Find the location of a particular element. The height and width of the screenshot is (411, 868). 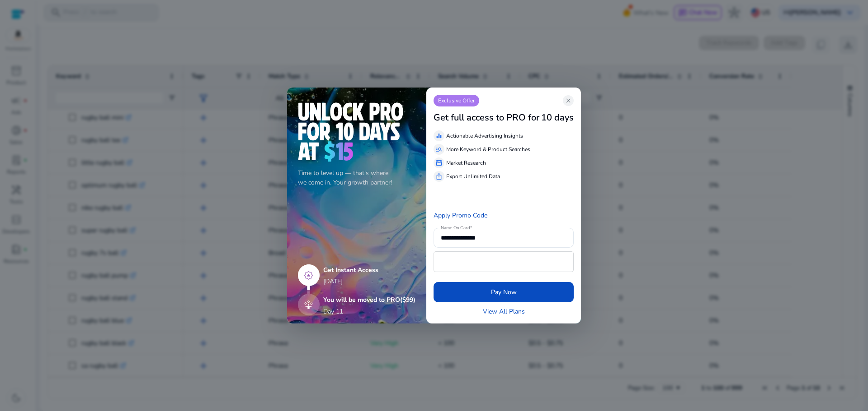

span: Pay Now is located at coordinates (504, 293).